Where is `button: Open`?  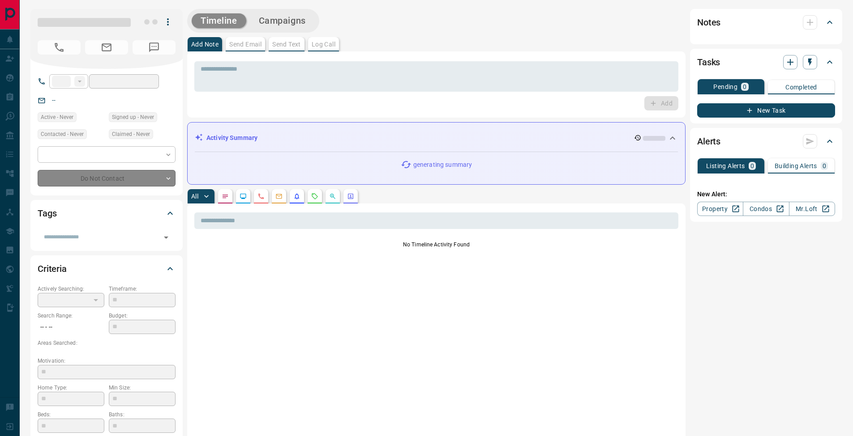
button: Open is located at coordinates (166, 238).